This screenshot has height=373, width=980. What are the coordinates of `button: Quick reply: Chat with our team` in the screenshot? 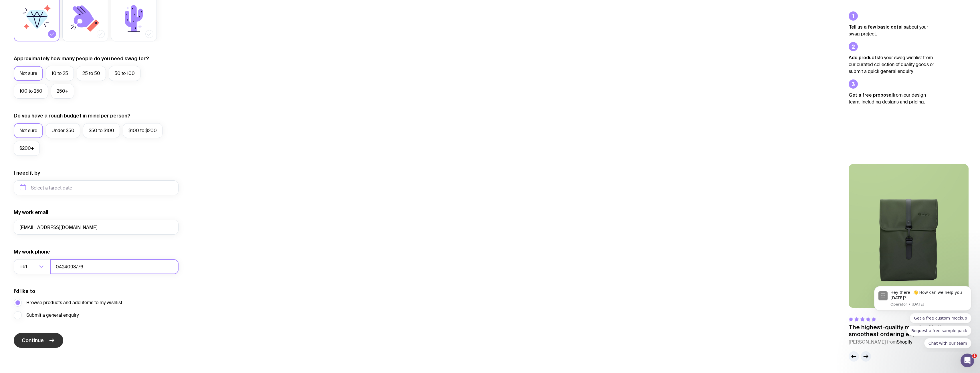 It's located at (82, 63).